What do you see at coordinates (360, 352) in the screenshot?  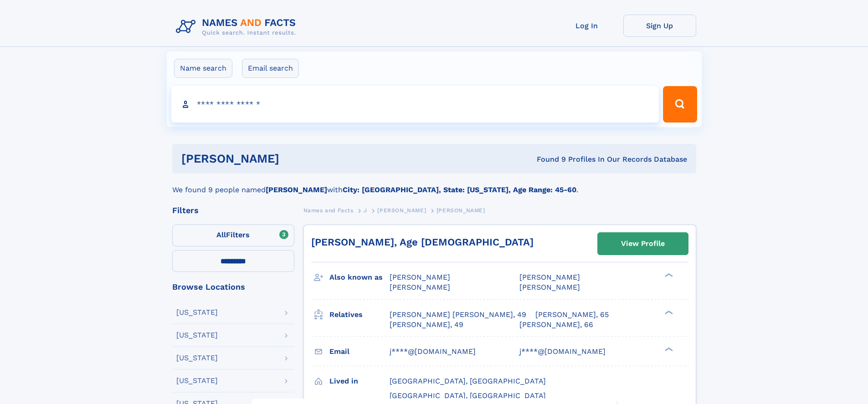 I see `h3: Email` at bounding box center [360, 352].